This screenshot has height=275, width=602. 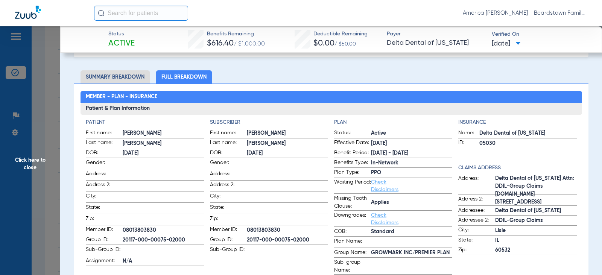 What do you see at coordinates (535, 220) in the screenshot?
I see `span: DDIL-Group Claims` at bounding box center [535, 220].